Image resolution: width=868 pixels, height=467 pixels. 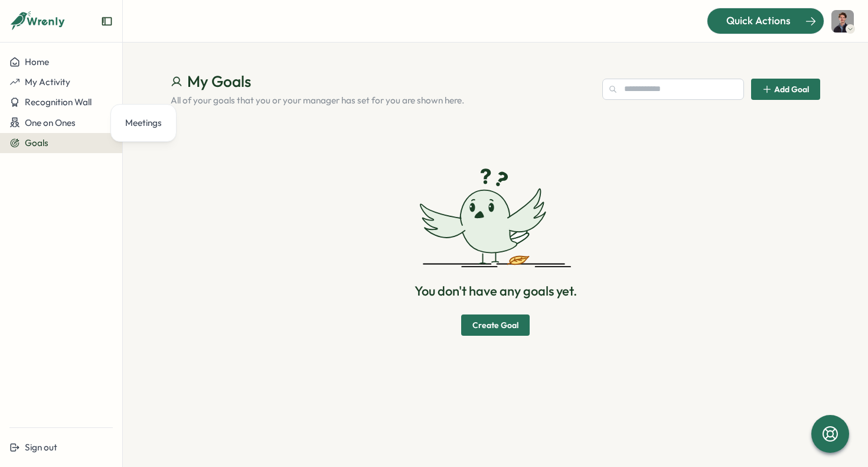 I want to click on a: Add Goal, so click(x=785, y=90).